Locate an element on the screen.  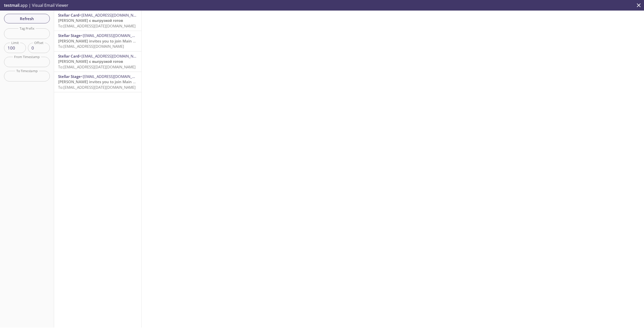
span: testmail is located at coordinates (11, 5).